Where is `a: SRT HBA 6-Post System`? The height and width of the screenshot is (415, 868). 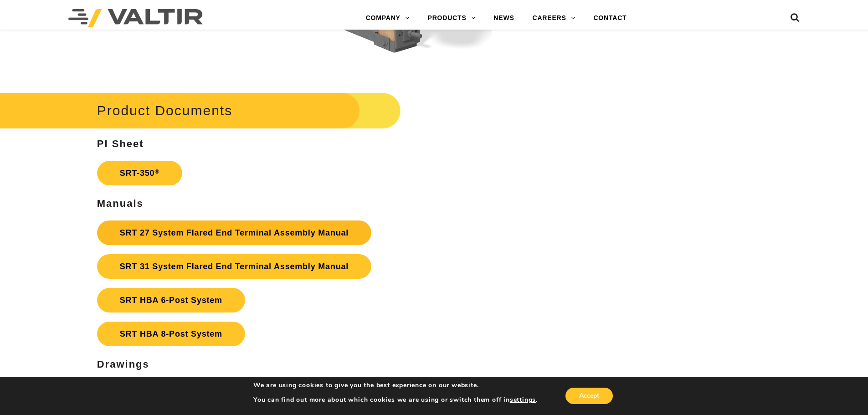
a: SRT HBA 6-Post System is located at coordinates (171, 300).